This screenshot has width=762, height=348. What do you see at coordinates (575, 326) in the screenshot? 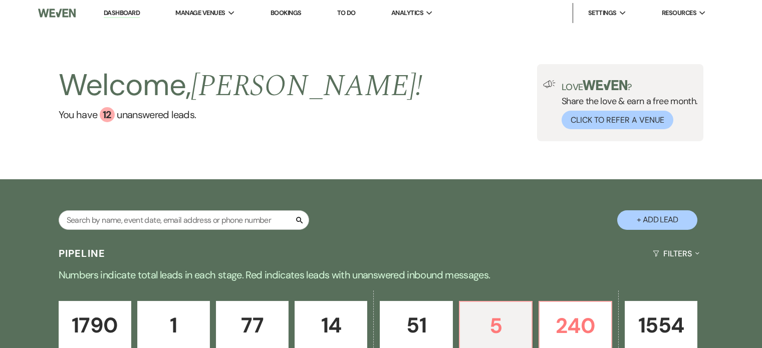
I see `p: 240` at bounding box center [575, 326].